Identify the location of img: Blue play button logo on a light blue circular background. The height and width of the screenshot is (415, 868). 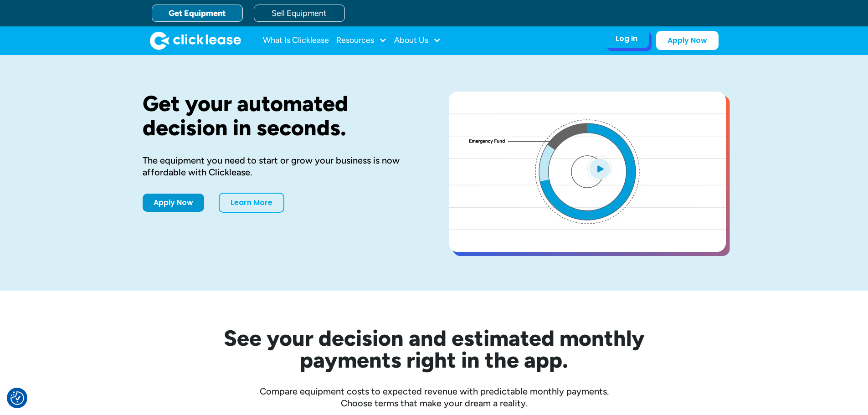
(600, 169).